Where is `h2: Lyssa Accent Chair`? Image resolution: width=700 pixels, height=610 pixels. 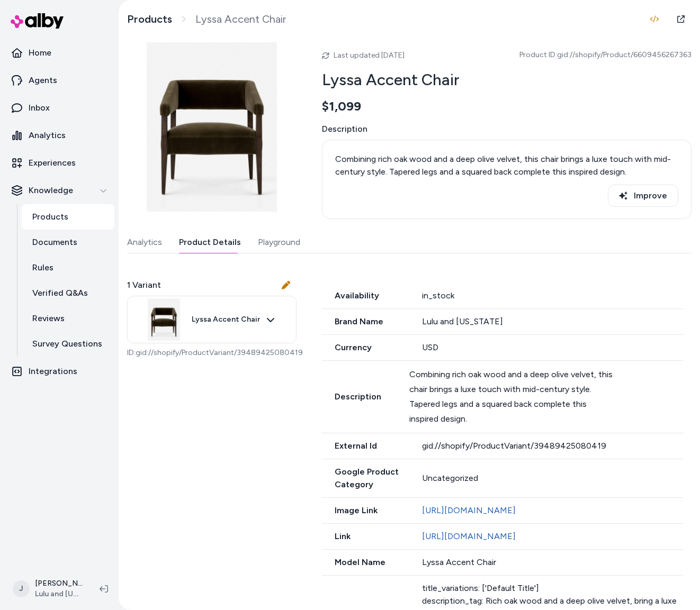
h2: Lyssa Accent Chair is located at coordinates (507, 80).